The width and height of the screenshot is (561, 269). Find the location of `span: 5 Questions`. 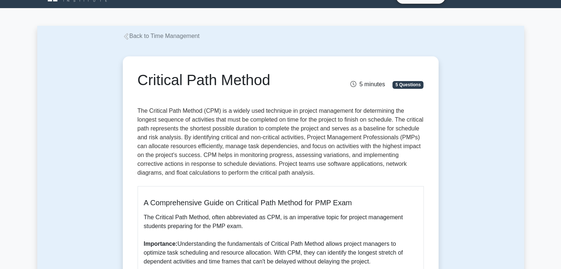

span: 5 Questions is located at coordinates (408, 85).